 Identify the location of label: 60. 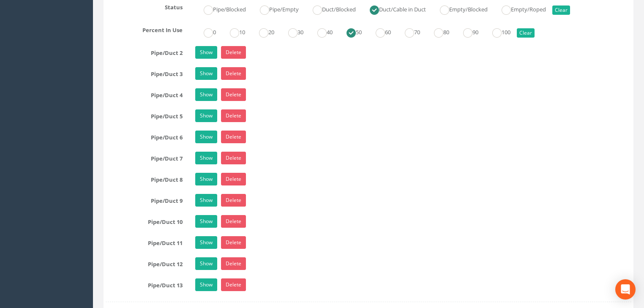
(379, 32).